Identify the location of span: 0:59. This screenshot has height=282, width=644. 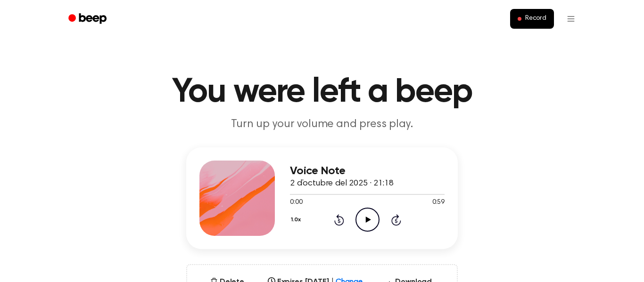
(438, 202).